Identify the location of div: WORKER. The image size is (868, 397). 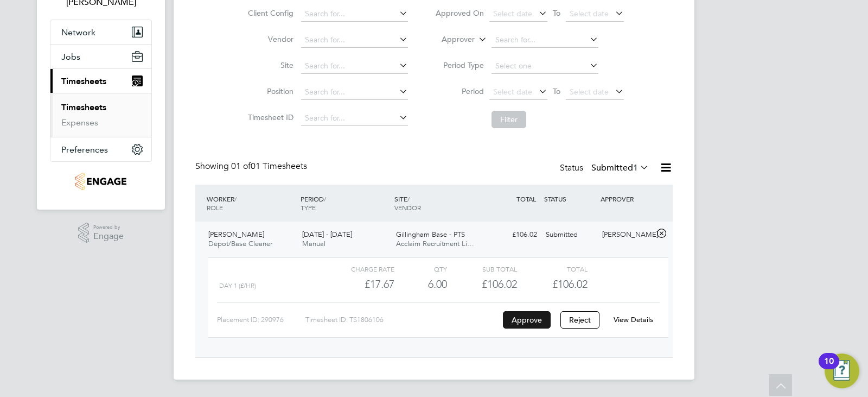
(251, 203).